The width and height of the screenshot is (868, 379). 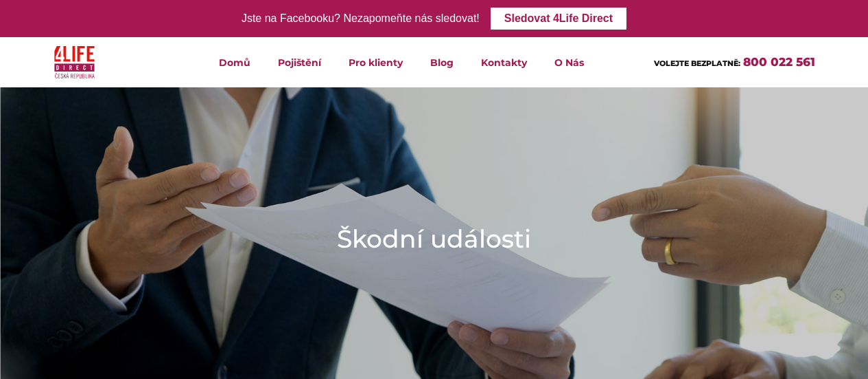 I want to click on a: Blog, so click(x=442, y=62).